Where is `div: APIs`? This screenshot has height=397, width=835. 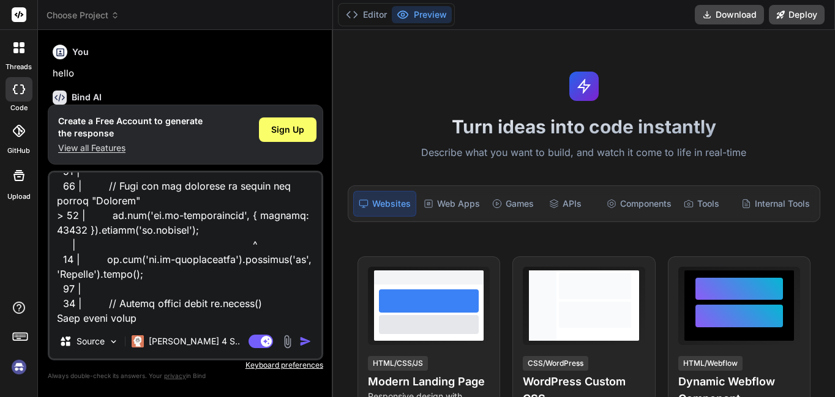 div: APIs is located at coordinates (572, 204).